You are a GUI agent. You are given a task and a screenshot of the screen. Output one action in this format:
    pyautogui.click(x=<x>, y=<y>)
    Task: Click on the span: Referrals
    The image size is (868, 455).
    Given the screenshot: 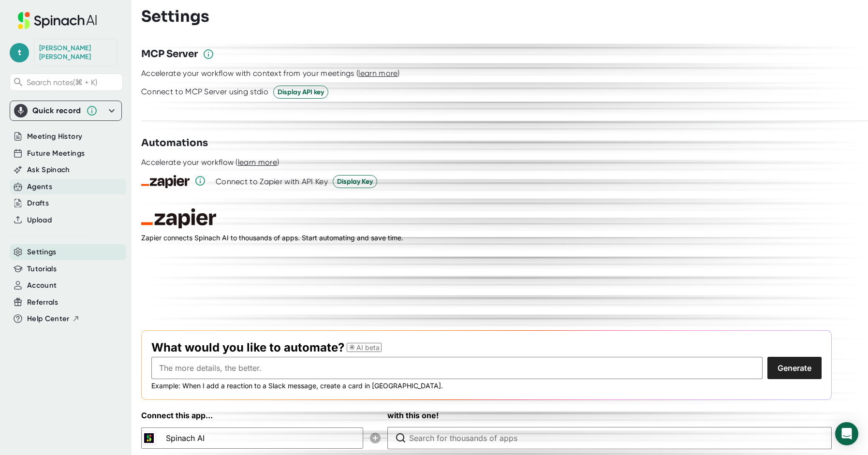 What is the action you would take?
    pyautogui.click(x=43, y=303)
    